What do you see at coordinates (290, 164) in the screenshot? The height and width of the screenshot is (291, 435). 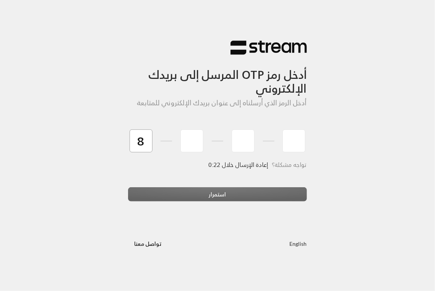 I see `span: تواجه مشكلة؟` at bounding box center [290, 164].